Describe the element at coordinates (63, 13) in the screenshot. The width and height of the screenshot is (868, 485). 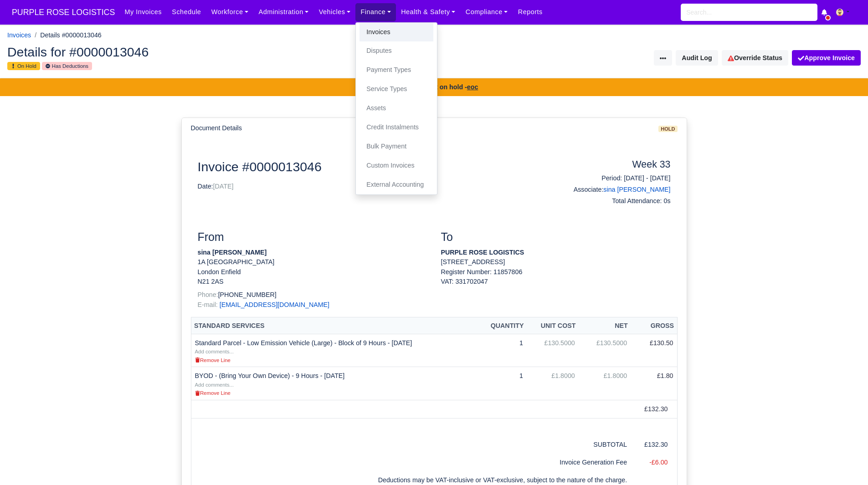
I see `span: PURPLE ROSE LOGISTICS` at that location.